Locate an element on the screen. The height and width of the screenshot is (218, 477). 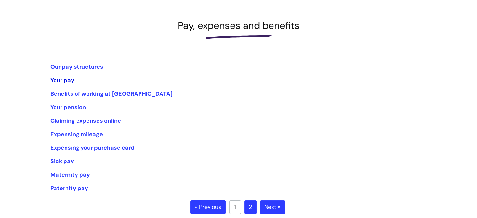
a: « Previous is located at coordinates (208, 207).